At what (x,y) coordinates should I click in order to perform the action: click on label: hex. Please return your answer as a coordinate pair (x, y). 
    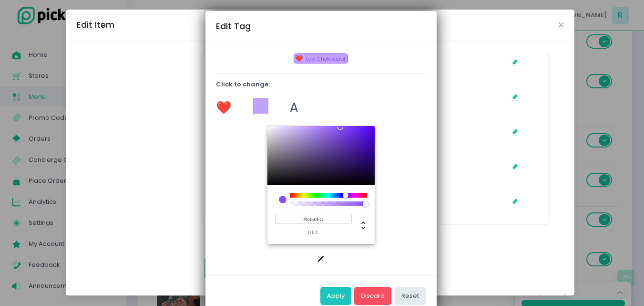
    Looking at the image, I should click on (313, 232).